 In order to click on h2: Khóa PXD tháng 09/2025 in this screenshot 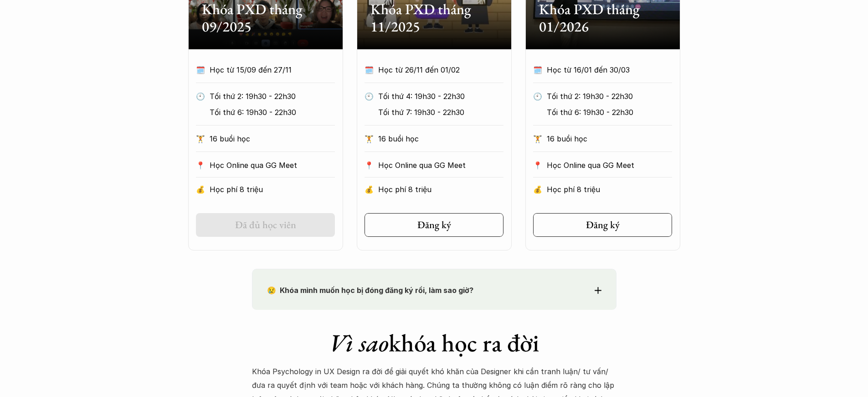, I will do `click(266, 18)`.